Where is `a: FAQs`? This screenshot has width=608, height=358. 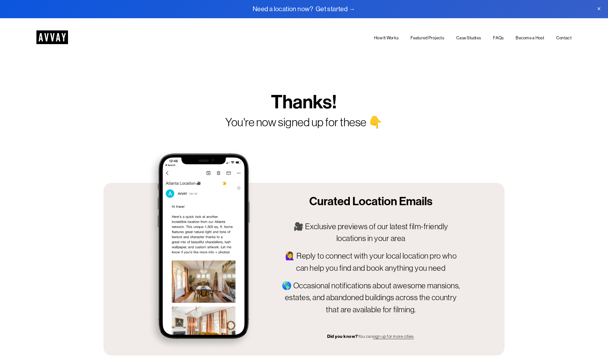 a: FAQs is located at coordinates (498, 38).